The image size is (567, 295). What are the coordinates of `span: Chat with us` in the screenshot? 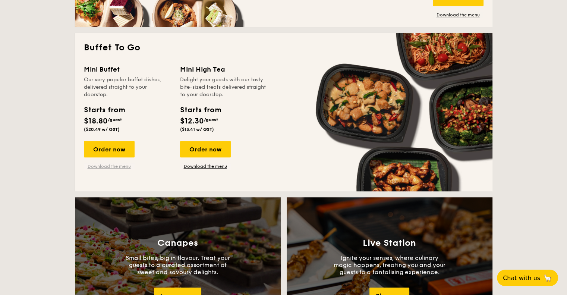 It's located at (521, 278).